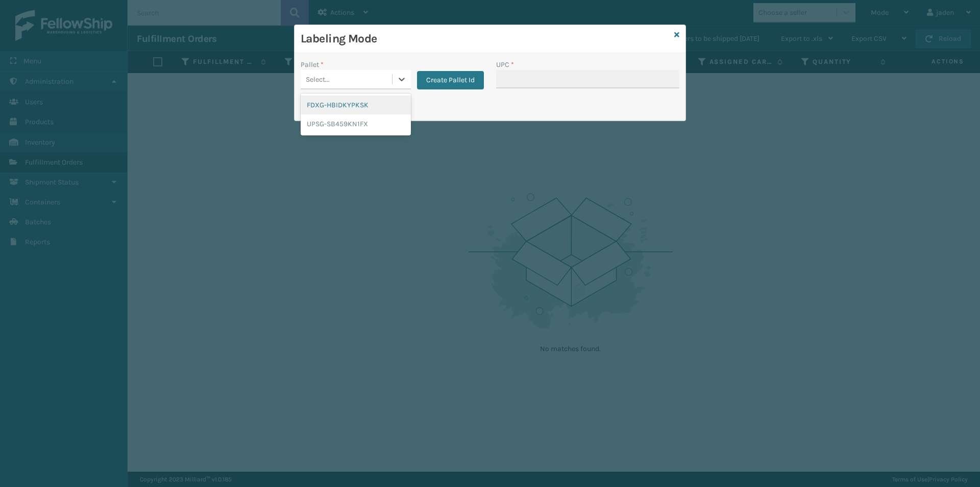 This screenshot has width=980, height=487. Describe the element at coordinates (505, 65) in the screenshot. I see `label: UPC` at that location.